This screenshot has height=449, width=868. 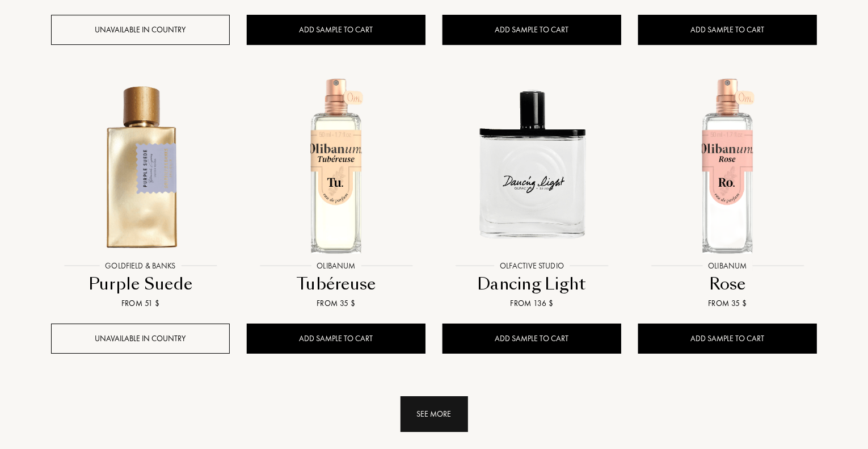 I want to click on div: See more, so click(x=434, y=413).